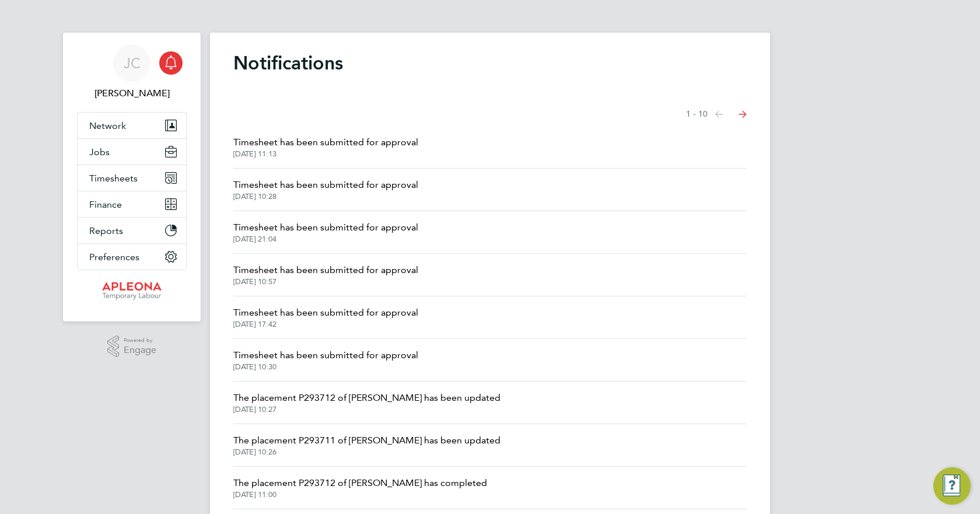  I want to click on span: 1 - 10, so click(696, 114).